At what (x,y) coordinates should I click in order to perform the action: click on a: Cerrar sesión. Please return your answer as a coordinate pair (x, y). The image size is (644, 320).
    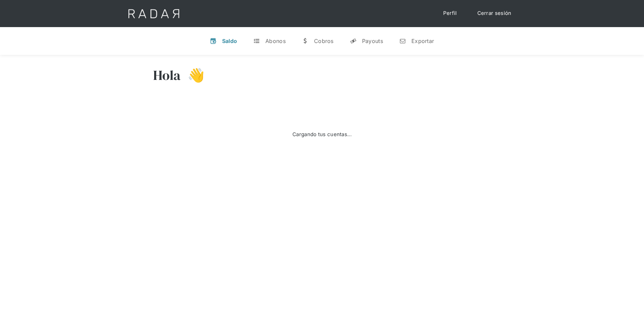
    Looking at the image, I should click on (494, 13).